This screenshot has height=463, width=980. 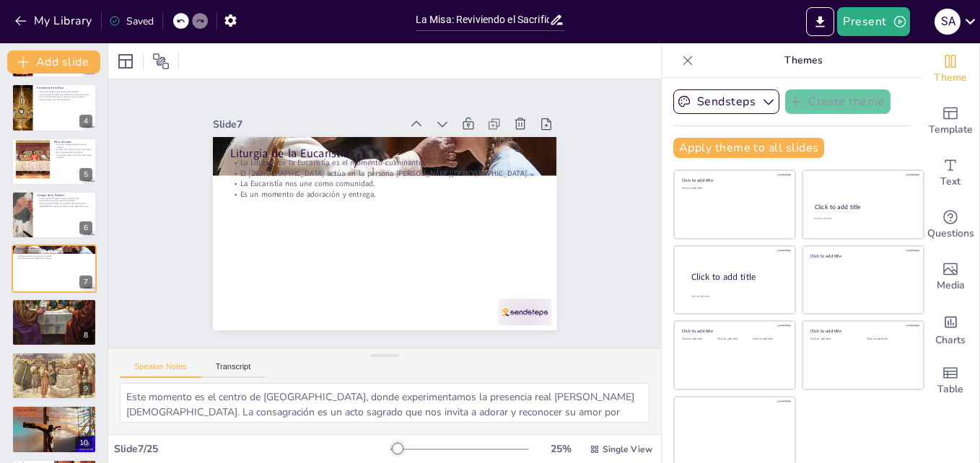 I want to click on div: 4, so click(x=86, y=121).